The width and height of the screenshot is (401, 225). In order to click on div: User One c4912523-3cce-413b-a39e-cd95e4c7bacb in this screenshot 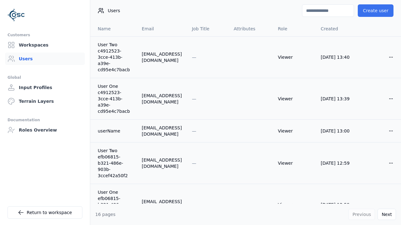, I will do `click(115, 99)`.